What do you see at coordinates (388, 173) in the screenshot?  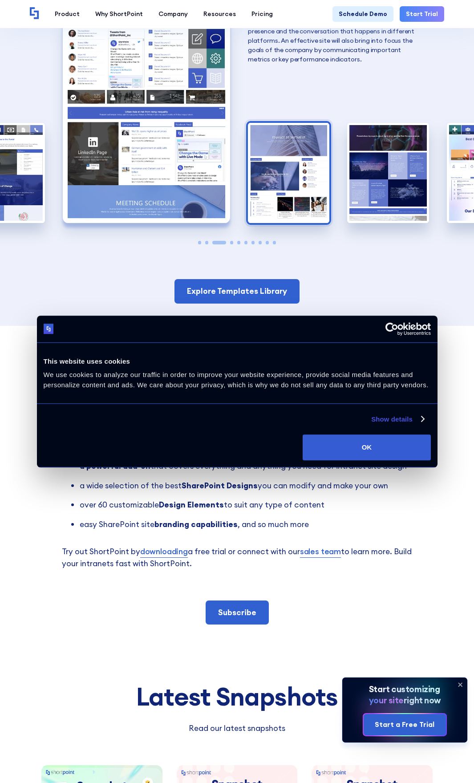 I see `img: Best SharePoint Intranet Example Technology` at bounding box center [388, 173].